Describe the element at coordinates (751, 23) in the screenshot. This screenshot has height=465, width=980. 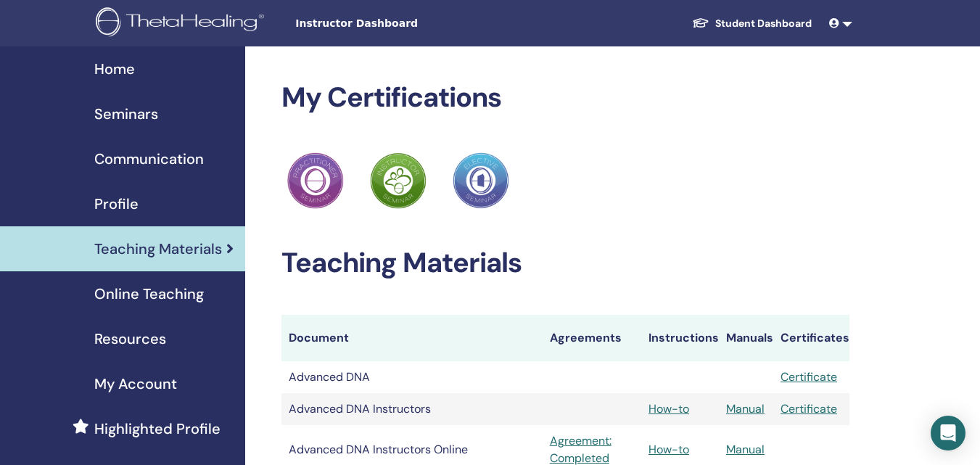
I see `a: Student Dashboard` at that location.